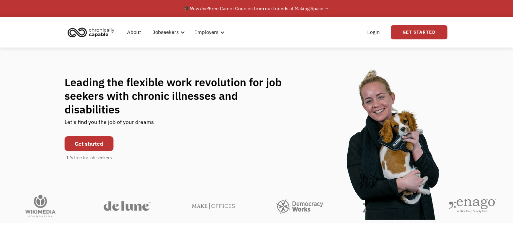 This screenshot has width=513, height=236. I want to click on div: Jobseekers, so click(165, 32).